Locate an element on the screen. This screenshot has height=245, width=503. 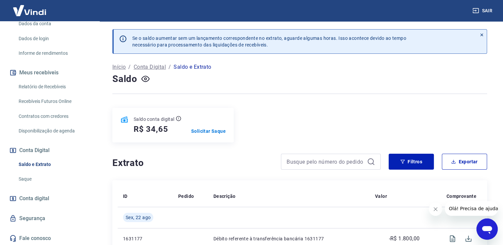
a: Disponibilização de agenda is located at coordinates (54, 131).